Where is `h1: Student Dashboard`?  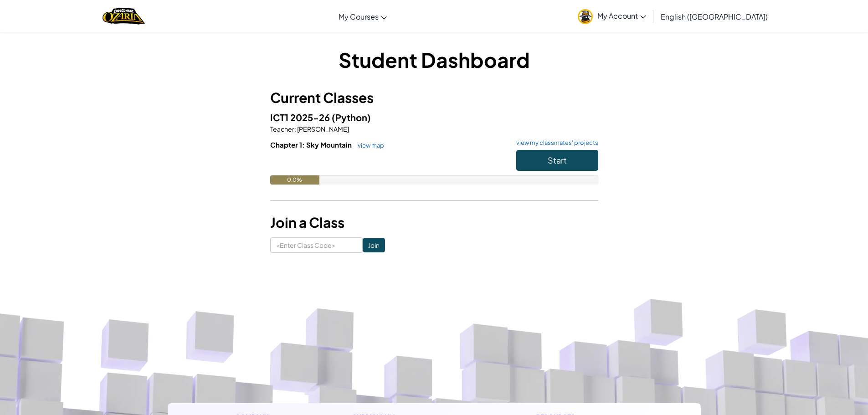 h1: Student Dashboard is located at coordinates (434, 60).